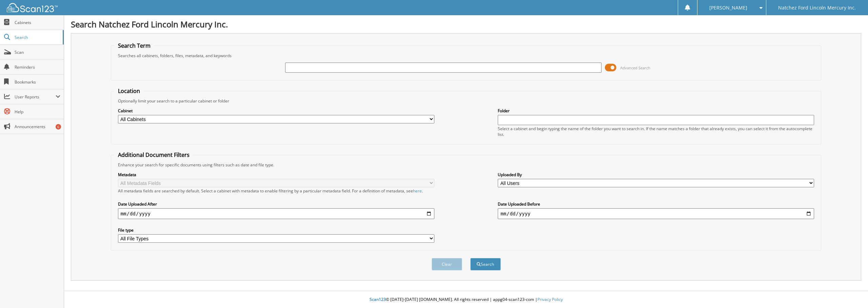  I want to click on legend: Location, so click(129, 91).